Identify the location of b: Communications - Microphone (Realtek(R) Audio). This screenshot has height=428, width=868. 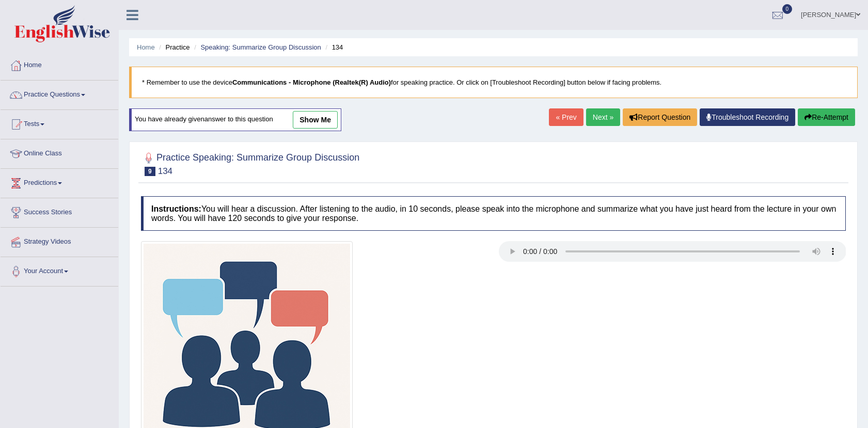
(312, 82).